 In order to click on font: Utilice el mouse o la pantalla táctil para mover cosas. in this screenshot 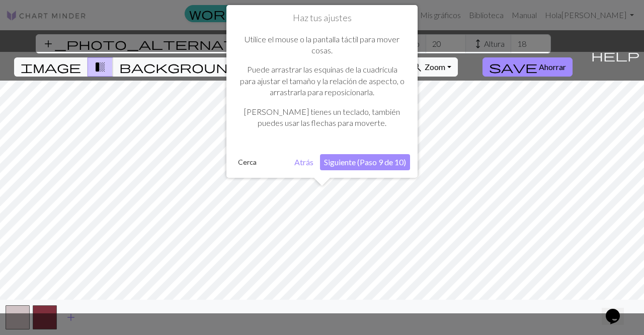, I will do `click(322, 45)`.